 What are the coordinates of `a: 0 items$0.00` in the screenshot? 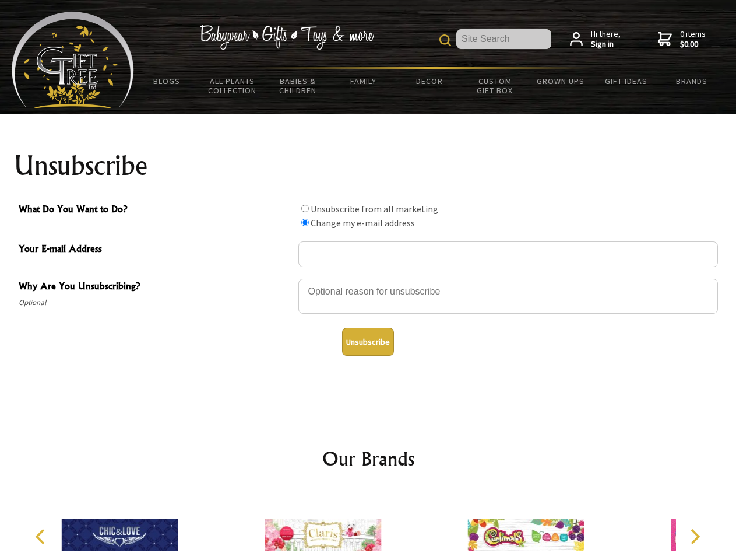 It's located at (682, 39).